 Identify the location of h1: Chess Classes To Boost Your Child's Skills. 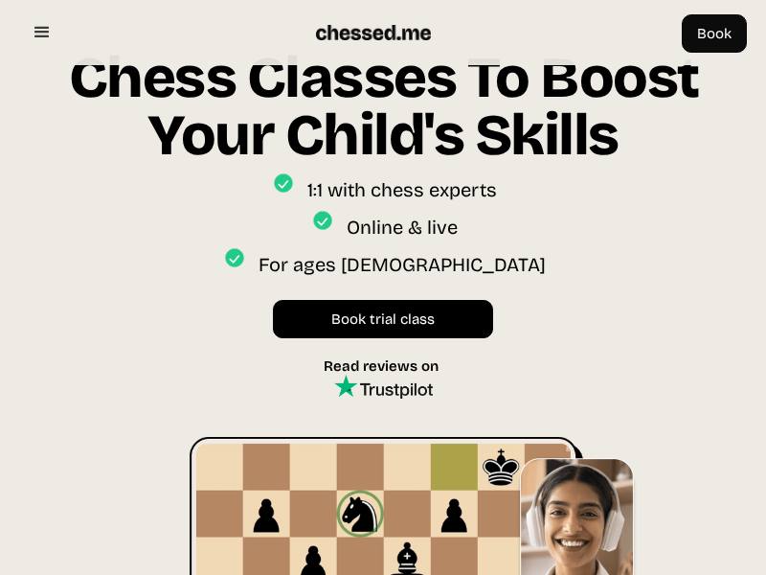
(383, 108).